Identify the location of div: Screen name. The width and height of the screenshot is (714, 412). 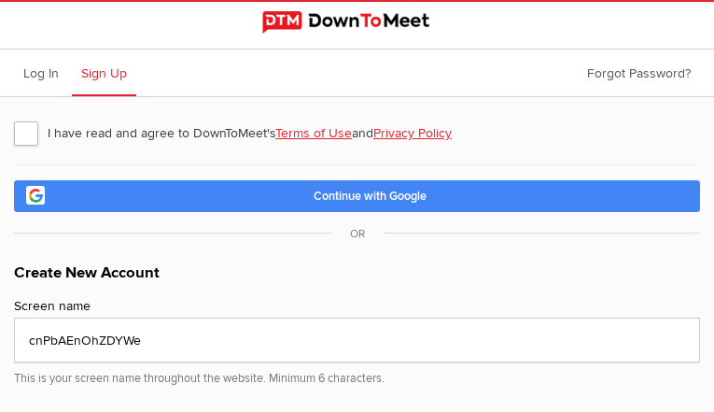
(357, 306).